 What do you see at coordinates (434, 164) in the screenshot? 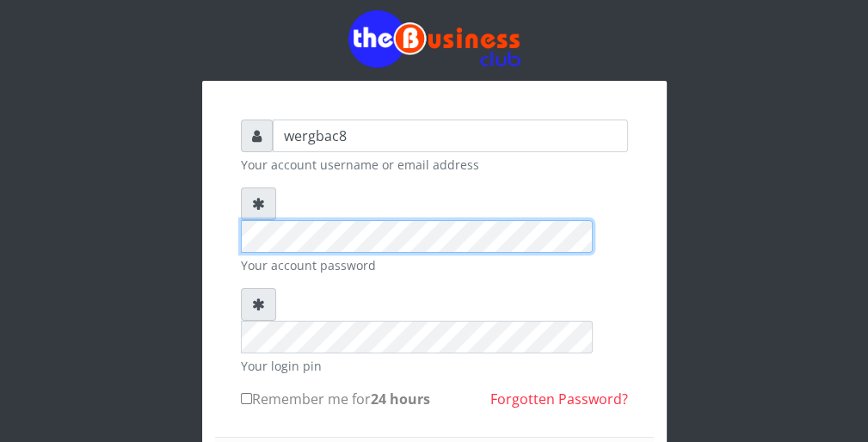
I see `small: Your account username or email address` at bounding box center [434, 164].